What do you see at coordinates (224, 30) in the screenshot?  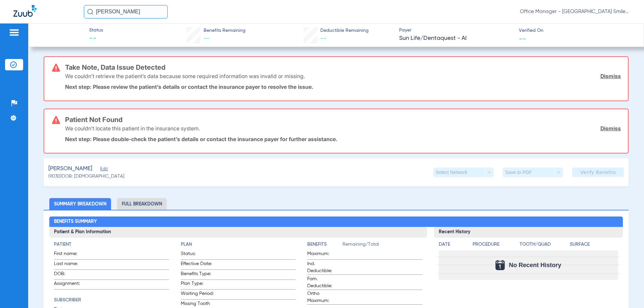 I see `span: Benefits Remaining` at bounding box center [224, 30].